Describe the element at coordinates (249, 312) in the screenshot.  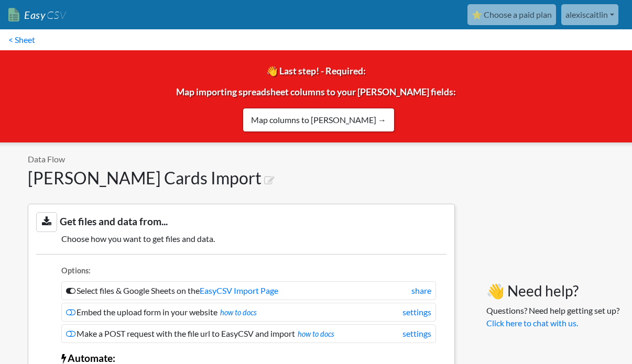
I see `li: Embed the upload form in your website` at that location.